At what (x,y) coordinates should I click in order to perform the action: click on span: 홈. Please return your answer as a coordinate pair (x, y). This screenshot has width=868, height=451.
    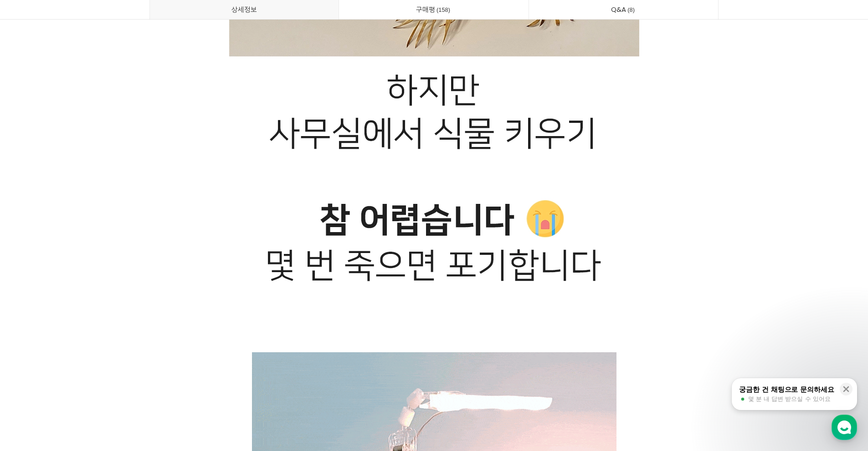
    Looking at the image, I should click on (31, 306).